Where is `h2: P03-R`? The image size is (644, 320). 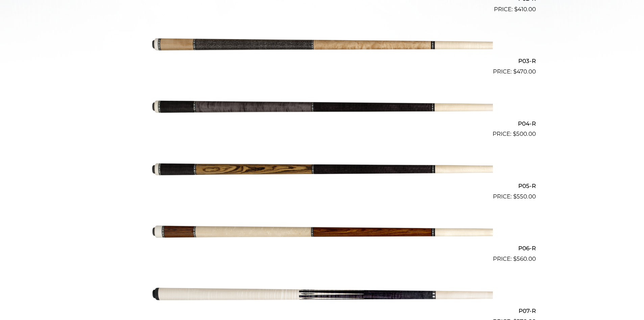 h2: P03-R is located at coordinates (322, 61).